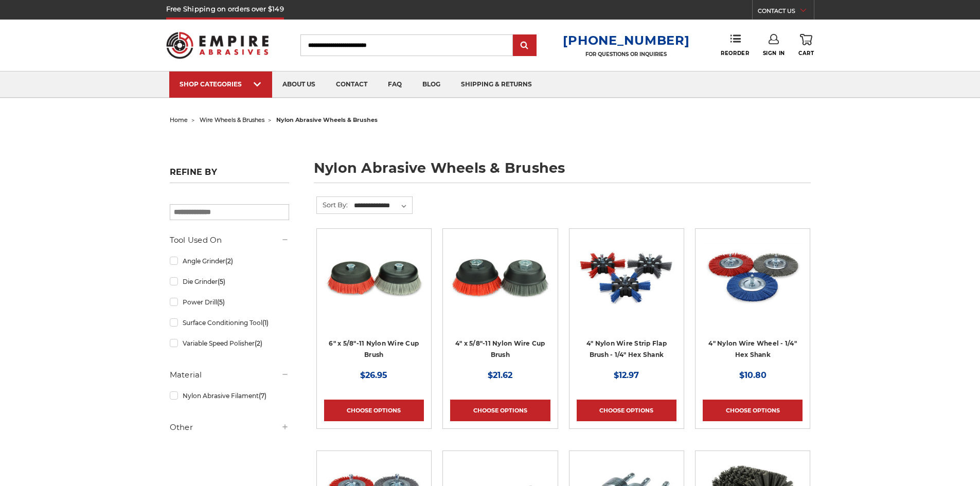 The width and height of the screenshot is (980, 486). Describe the element at coordinates (229, 301) in the screenshot. I see `a: Power Drill(5)` at that location.